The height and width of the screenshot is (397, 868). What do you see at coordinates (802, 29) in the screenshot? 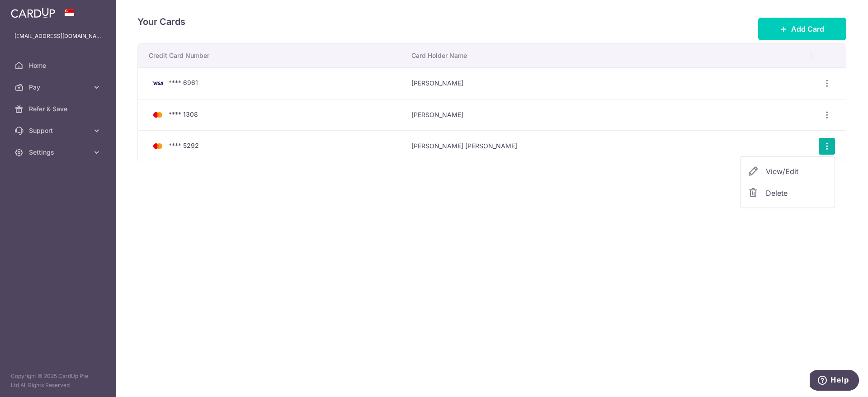
I see `a: Add Card` at bounding box center [802, 29].